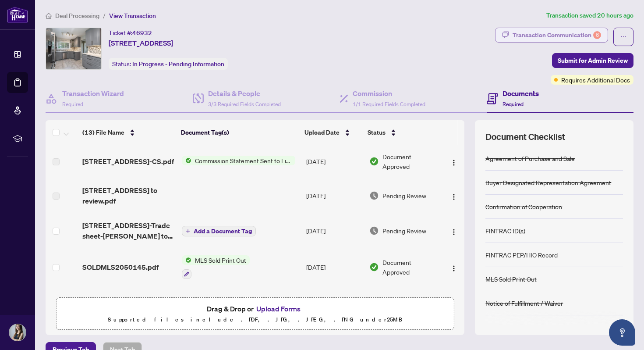  What do you see at coordinates (73, 48) in the screenshot?
I see `img: IMG-W12236449_1.jpg` at bounding box center [73, 48].